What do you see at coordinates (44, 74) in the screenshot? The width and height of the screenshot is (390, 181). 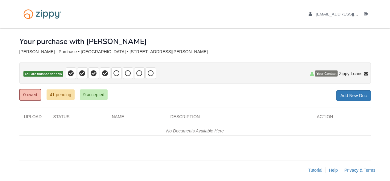 I see `span: You are finished for now` at bounding box center [44, 74].